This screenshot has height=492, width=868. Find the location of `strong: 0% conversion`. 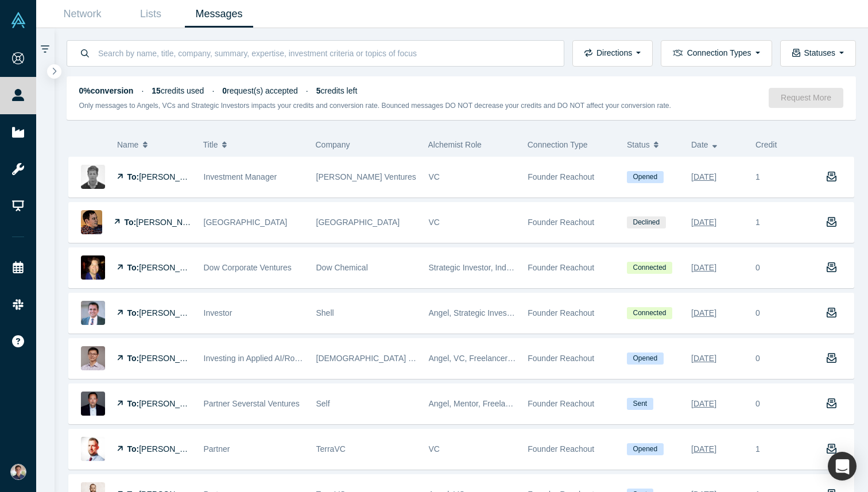

strong: 0% conversion is located at coordinates (106, 91).